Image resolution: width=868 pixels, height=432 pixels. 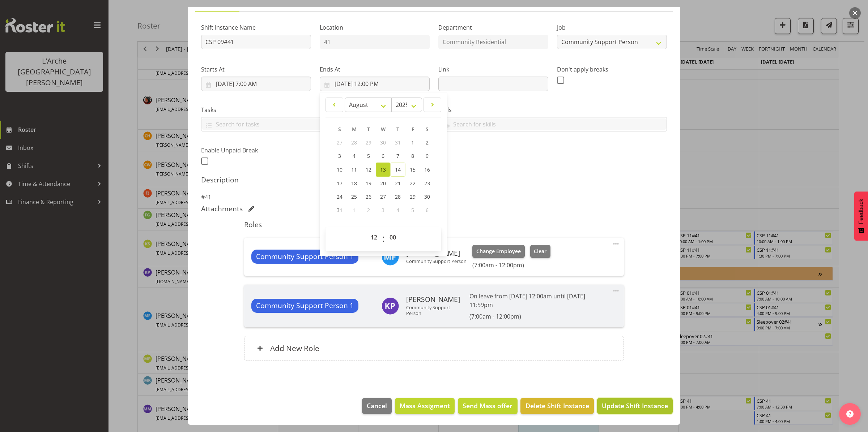 I want to click on p: #41, so click(x=434, y=197).